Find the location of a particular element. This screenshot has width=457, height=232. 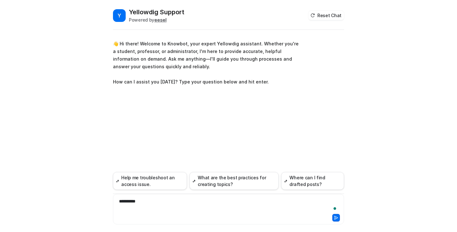

h2: Yellowdig Support is located at coordinates (157, 12).